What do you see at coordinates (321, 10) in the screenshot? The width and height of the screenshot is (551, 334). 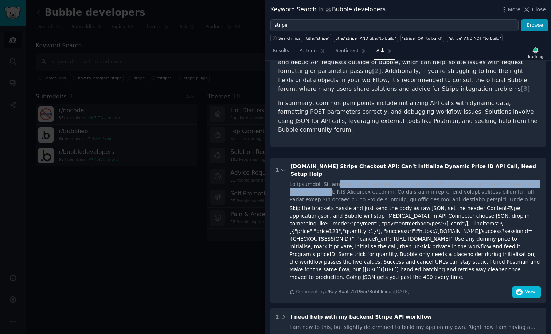 I see `span: in` at bounding box center [321, 10].